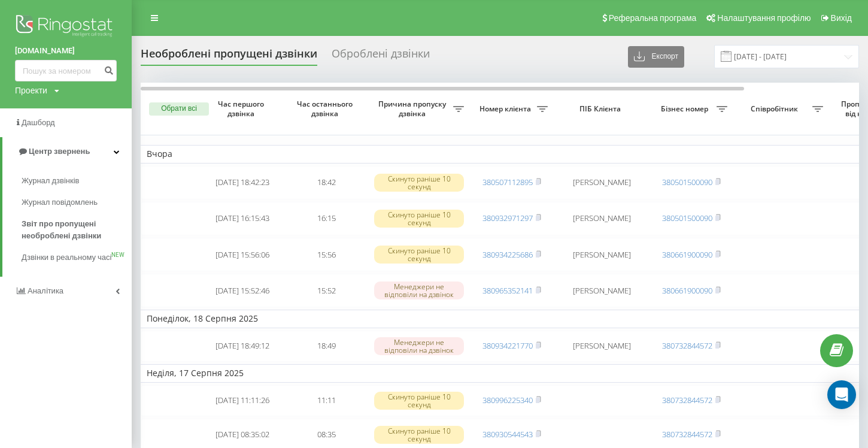 This screenshot has width=868, height=448. What do you see at coordinates (242, 108) in the screenshot?
I see `span: Час першого дзвінка` at bounding box center [242, 108].